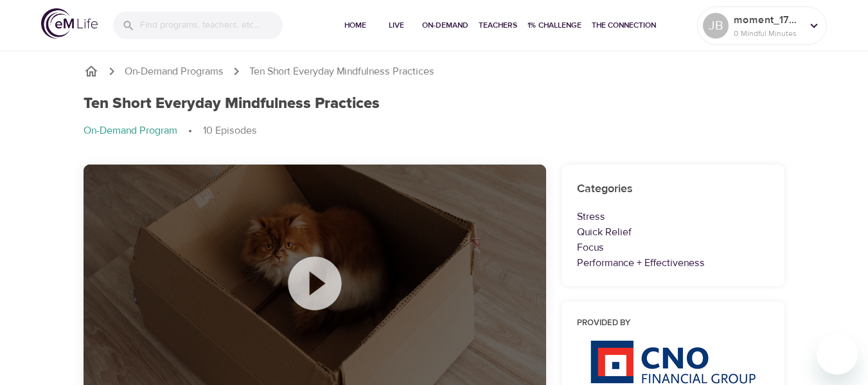 Image resolution: width=868 pixels, height=385 pixels. Describe the element at coordinates (396, 25) in the screenshot. I see `span: Live` at that location.